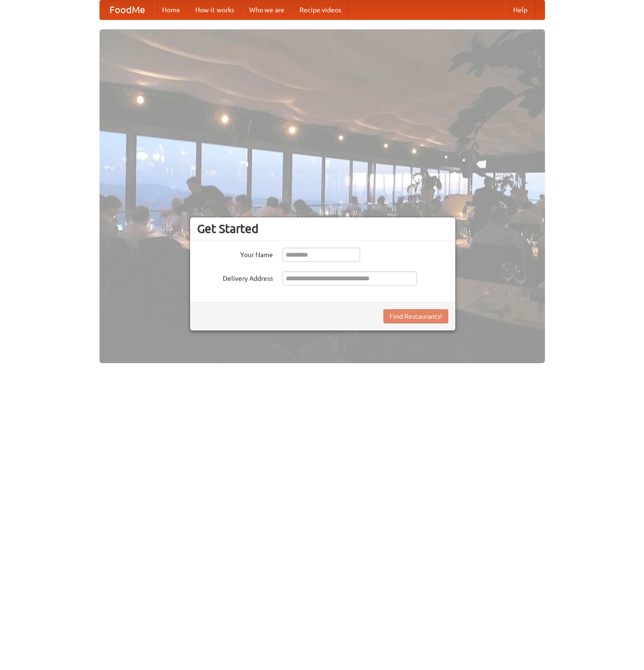 The height and width of the screenshot is (670, 644). What do you see at coordinates (235, 277) in the screenshot?
I see `label: Delivery Address` at bounding box center [235, 277].